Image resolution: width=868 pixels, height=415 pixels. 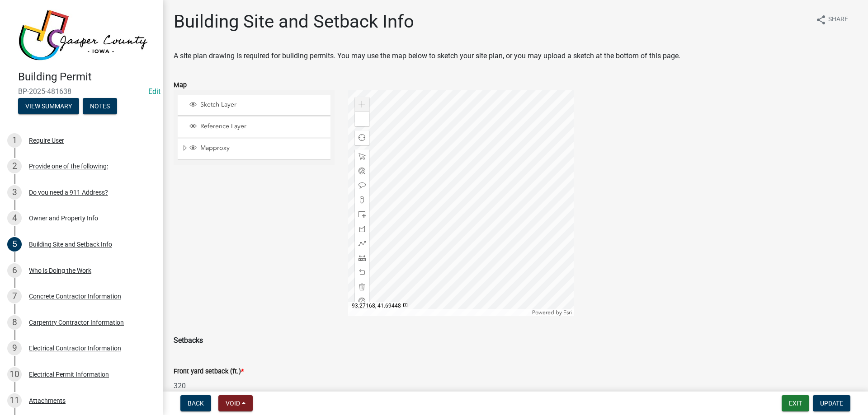 What do you see at coordinates (81, 91) in the screenshot?
I see `span: BP-2025-481638` at bounding box center [81, 91].